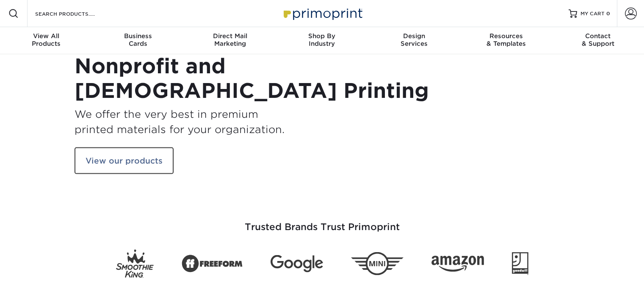 Image resolution: width=644 pixels, height=300 pixels. Describe the element at coordinates (230, 36) in the screenshot. I see `span: Direct Mail` at that location.